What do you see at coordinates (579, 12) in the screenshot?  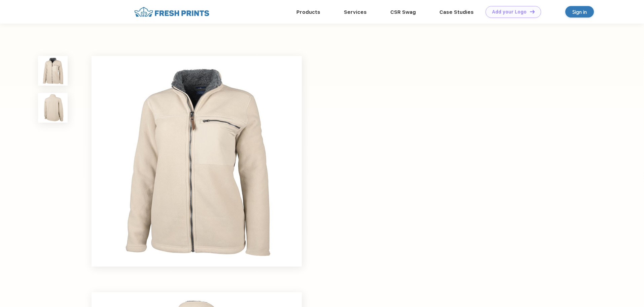 I see `div: Sign in` at bounding box center [579, 12].